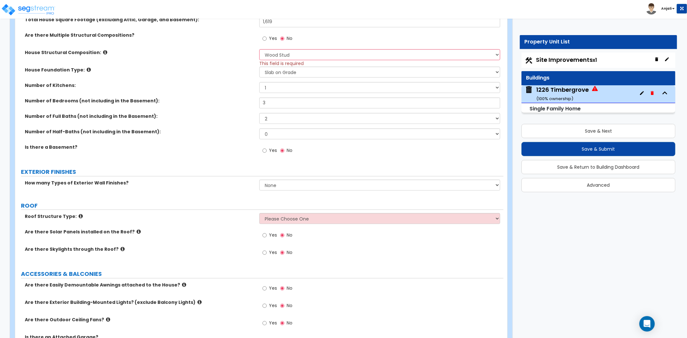 The image size is (687, 338). Describe the element at coordinates (666, 8) in the screenshot. I see `b: Anjali` at that location.